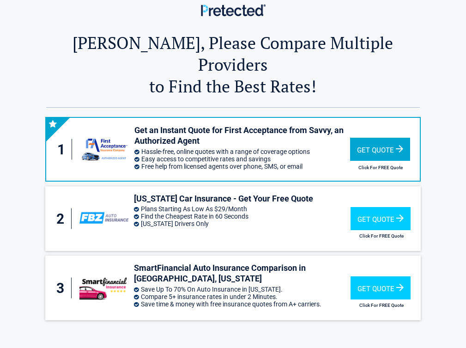  What do you see at coordinates (242, 216) in the screenshot?
I see `li: Find the Cheapest Rate in 60 Seconds` at bounding box center [242, 216].